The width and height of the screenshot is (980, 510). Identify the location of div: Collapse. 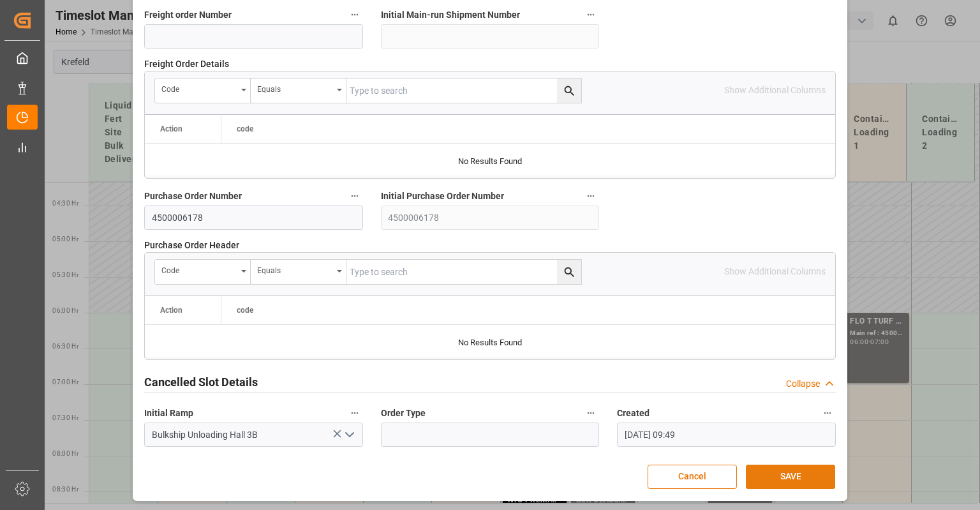
(803, 384).